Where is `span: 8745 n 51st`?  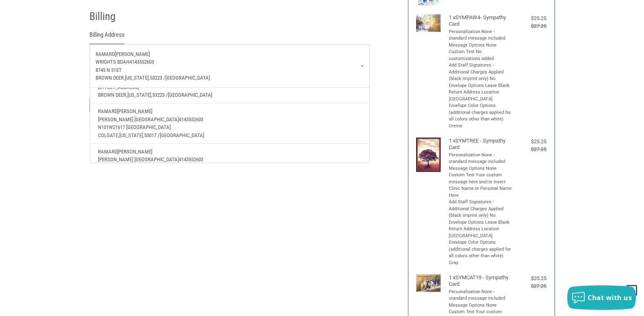
span: 8745 n 51st is located at coordinates (108, 70).